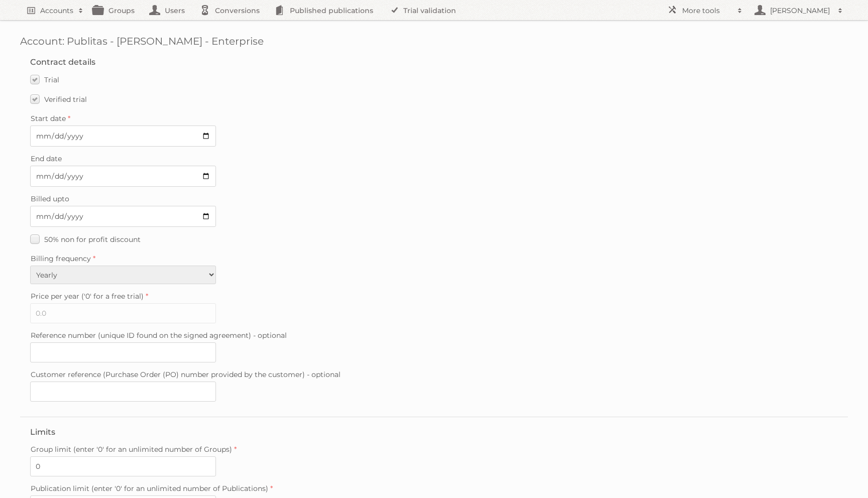  I want to click on span: Reference number (unique ID found on the signed agreement) - optional, so click(159, 335).